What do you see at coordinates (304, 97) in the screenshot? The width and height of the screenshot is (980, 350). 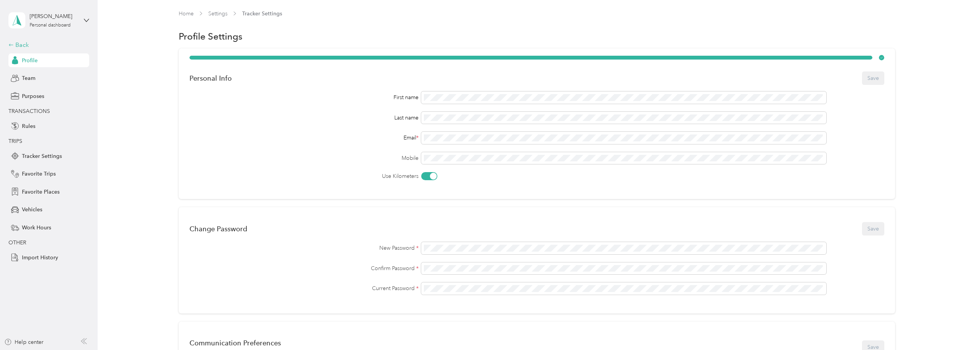 I see `div: First name` at bounding box center [304, 97].